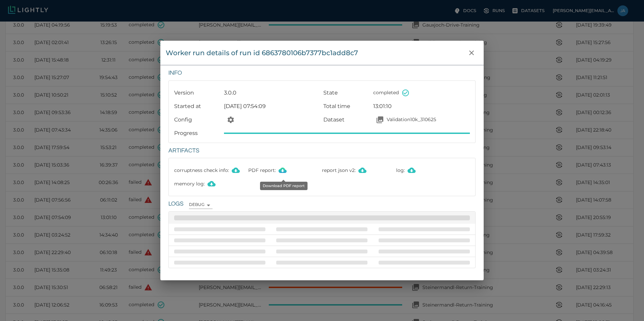 The width and height of the screenshot is (644, 321). I want to click on button: close, so click(471, 53).